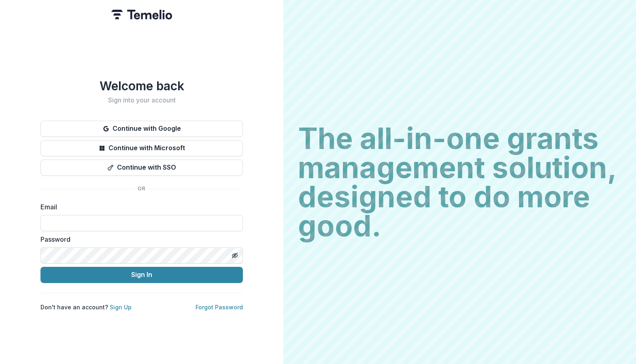  I want to click on label: Password, so click(139, 239).